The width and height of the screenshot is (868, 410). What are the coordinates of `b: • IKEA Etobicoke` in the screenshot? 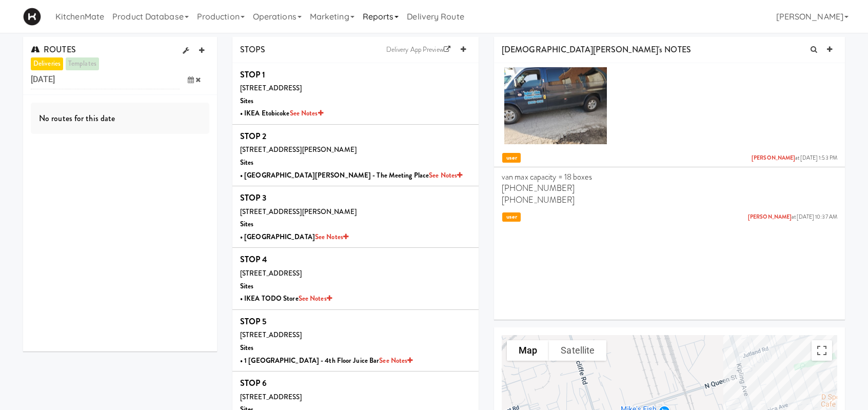 It's located at (282, 113).